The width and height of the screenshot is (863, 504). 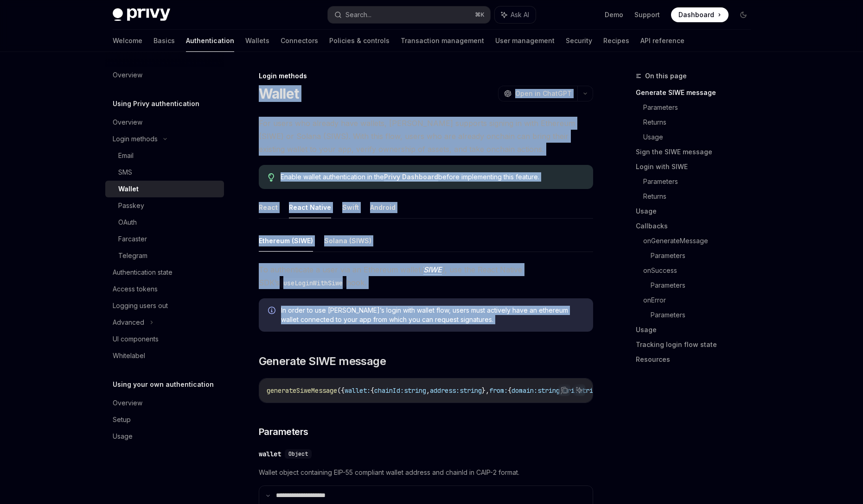 I want to click on a: Resources, so click(x=697, y=359).